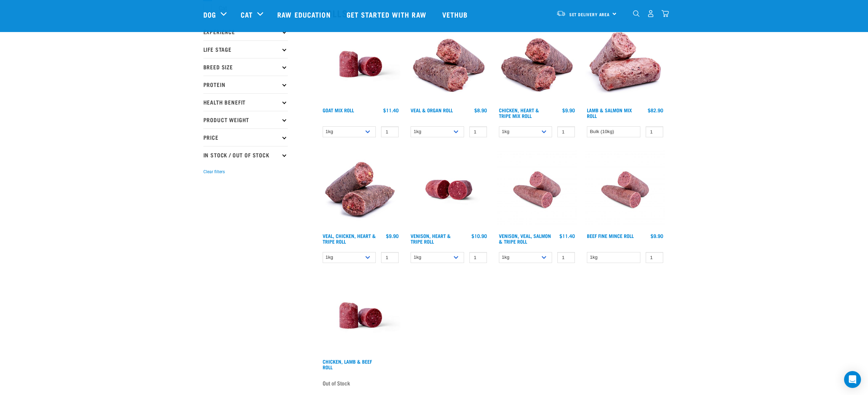 This screenshot has height=395, width=868. What do you see at coordinates (519, 112) in the screenshot?
I see `a: Chicken, Heart & Tripe Mix Roll` at bounding box center [519, 112].